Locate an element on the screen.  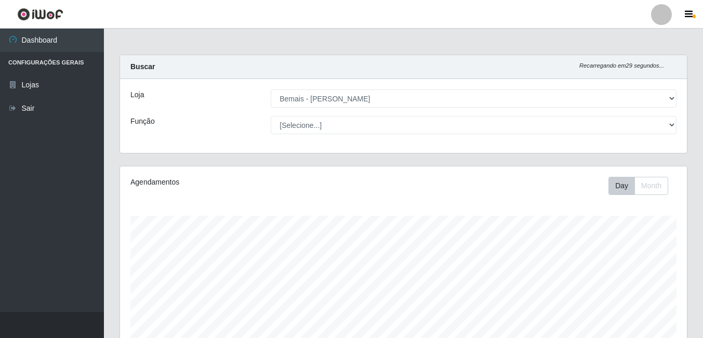
button: Day is located at coordinates (622, 186).